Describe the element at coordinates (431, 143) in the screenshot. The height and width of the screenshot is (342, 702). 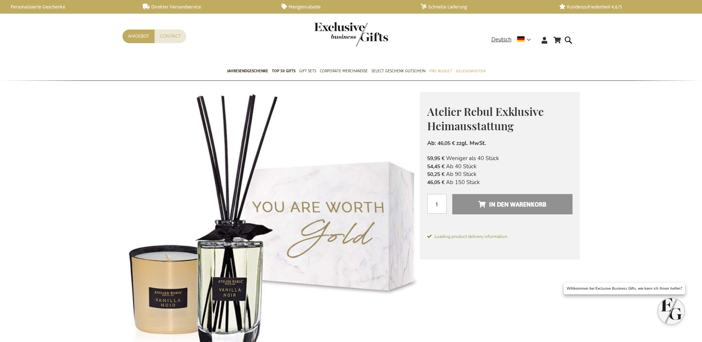
I see `span: Ab:` at that location.